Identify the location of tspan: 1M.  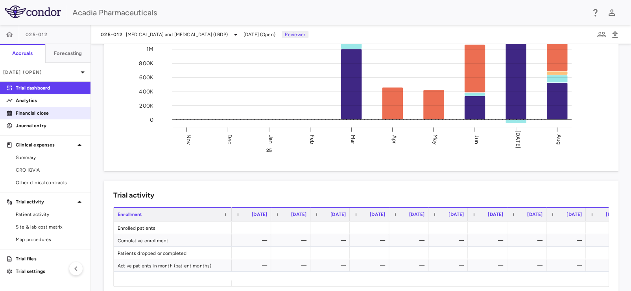
(150, 49).